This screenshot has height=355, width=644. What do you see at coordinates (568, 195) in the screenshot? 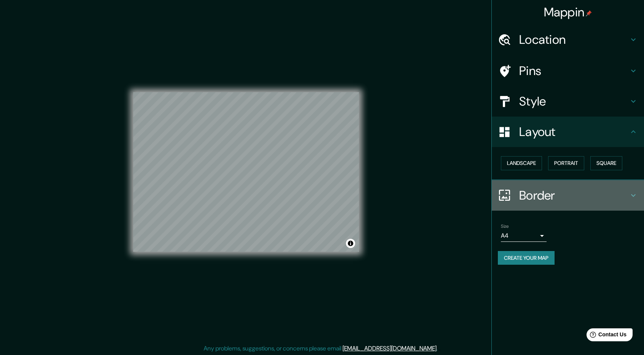
I see `div: Border` at bounding box center [568, 195].